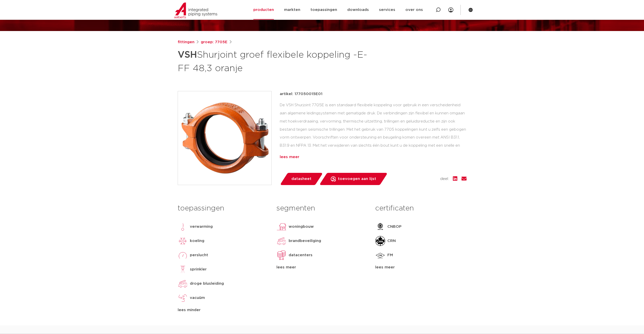  I want to click on p: vacuüm, so click(197, 298).